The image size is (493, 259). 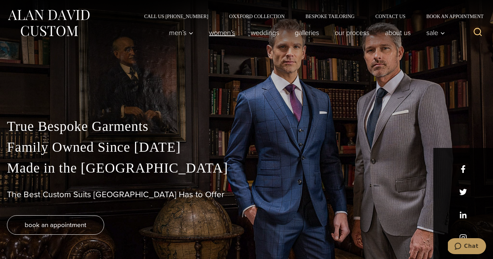 I want to click on span: book an appointment, so click(x=56, y=225).